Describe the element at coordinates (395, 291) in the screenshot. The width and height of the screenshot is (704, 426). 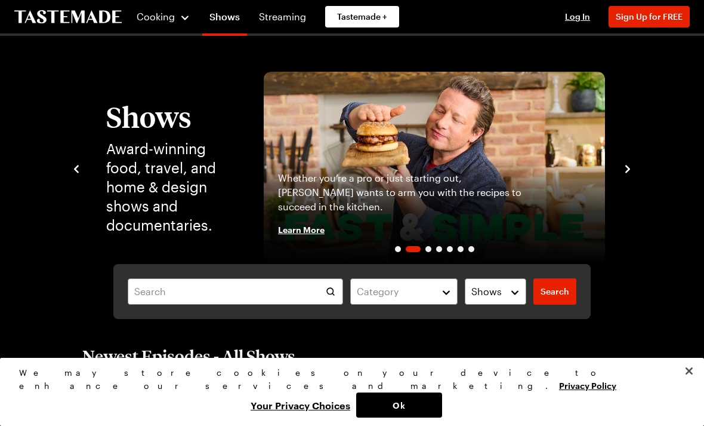
I see `div: Category` at that location.